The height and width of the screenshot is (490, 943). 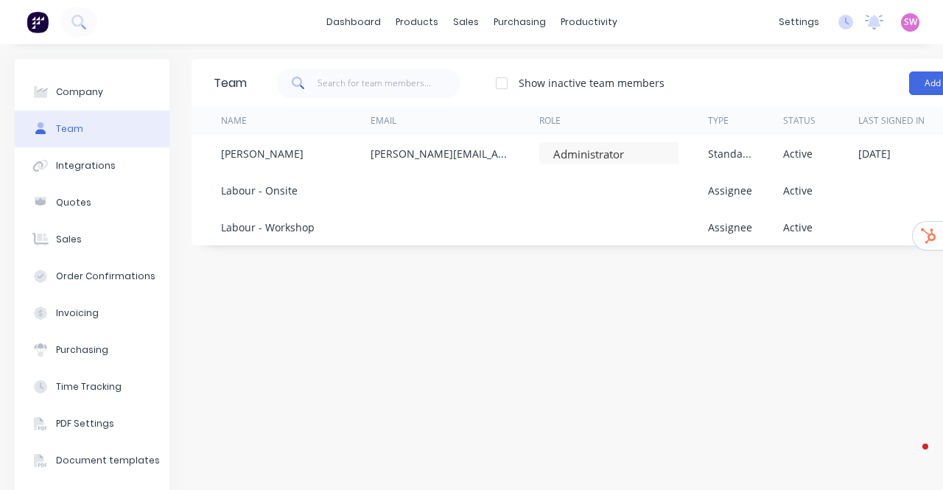 What do you see at coordinates (550, 121) in the screenshot?
I see `div: Role` at bounding box center [550, 121].